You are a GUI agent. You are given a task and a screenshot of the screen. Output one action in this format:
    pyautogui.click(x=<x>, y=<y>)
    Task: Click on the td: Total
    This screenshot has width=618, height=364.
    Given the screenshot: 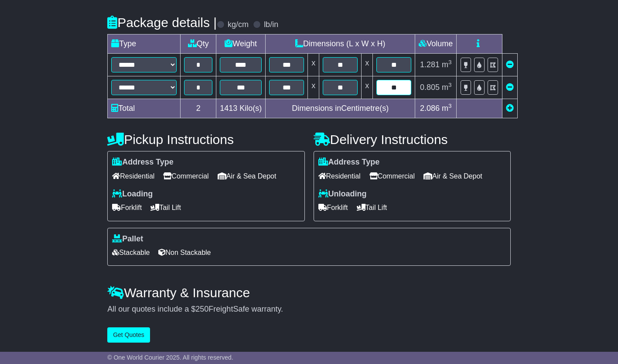 What is the action you would take?
    pyautogui.click(x=144, y=109)
    